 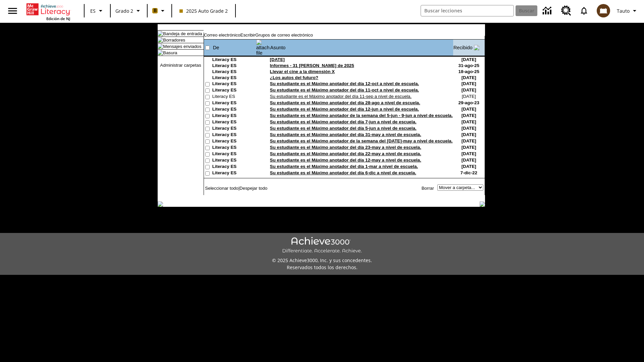 What do you see at coordinates (48, 11) in the screenshot?
I see `div: Portada` at bounding box center [48, 11].